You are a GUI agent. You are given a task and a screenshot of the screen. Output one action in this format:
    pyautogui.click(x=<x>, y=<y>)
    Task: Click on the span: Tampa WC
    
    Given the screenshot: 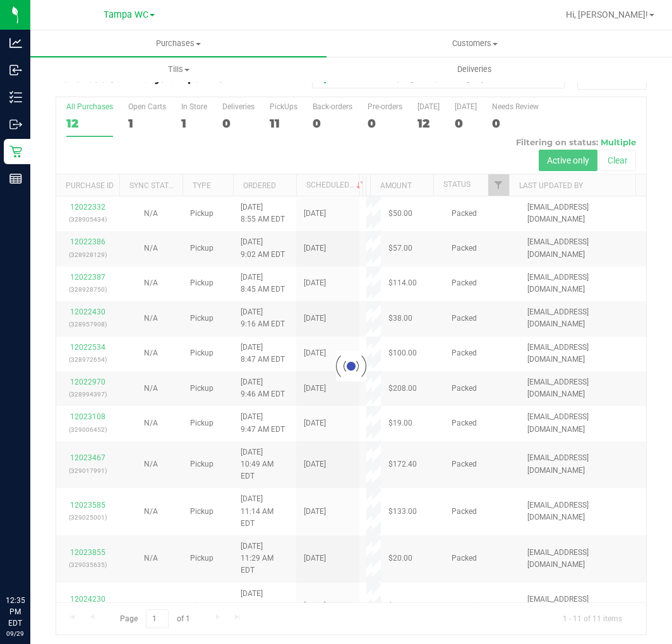 What is the action you would take?
    pyautogui.click(x=126, y=14)
    